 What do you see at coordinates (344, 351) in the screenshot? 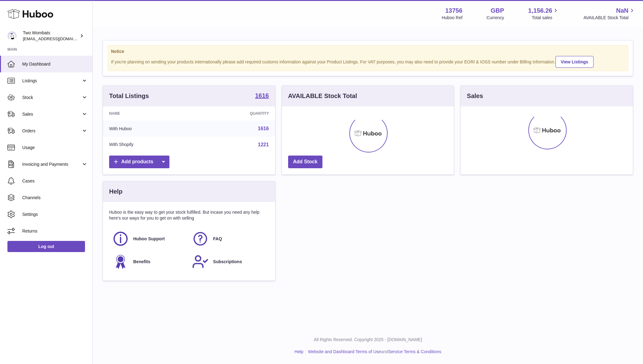
I see `a: Website and Dashboard Terms of Use` at bounding box center [344, 351].